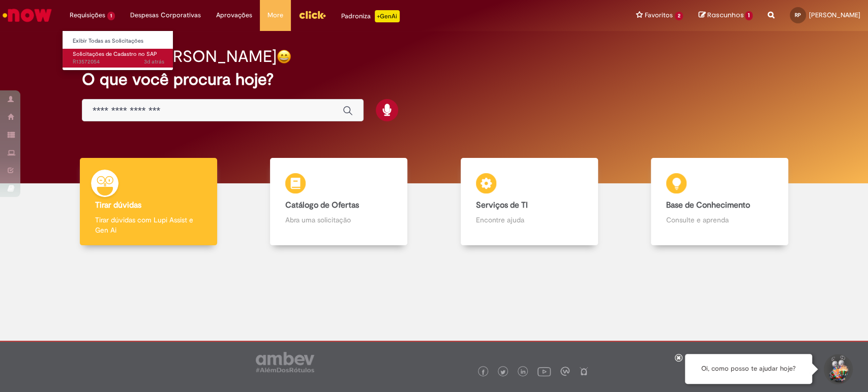  I want to click on span: Aprovações, so click(234, 15).